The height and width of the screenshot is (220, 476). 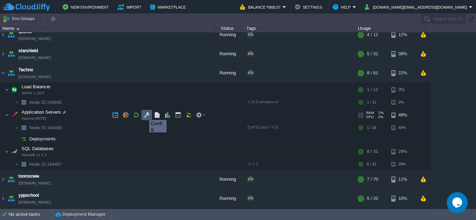 I want to click on div: Config, so click(x=158, y=126).